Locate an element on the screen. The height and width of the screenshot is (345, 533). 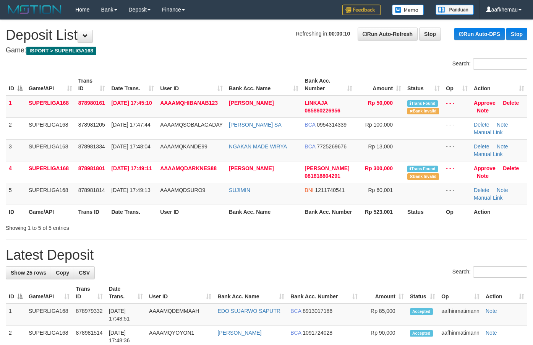
th: Trans ID is located at coordinates (92, 211).